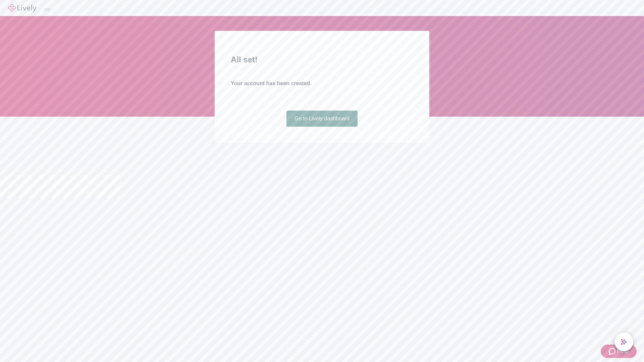  I want to click on svg: Zendesk support icon, so click(613, 351).